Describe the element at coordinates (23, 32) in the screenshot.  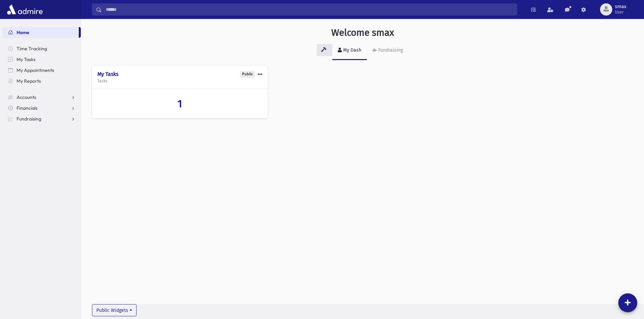
I see `span: Home` at that location.